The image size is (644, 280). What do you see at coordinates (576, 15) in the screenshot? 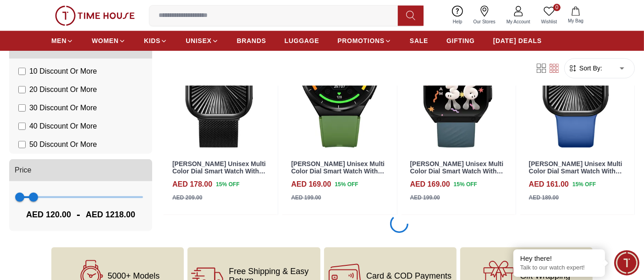
I see `button: My Bag` at bounding box center [576, 15].